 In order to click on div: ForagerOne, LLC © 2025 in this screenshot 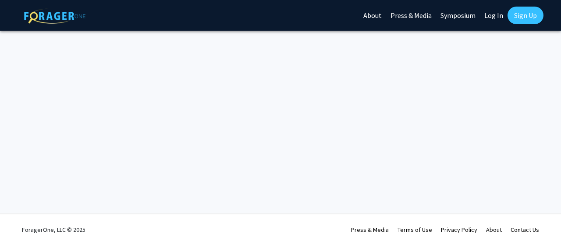, I will do `click(54, 230)`.